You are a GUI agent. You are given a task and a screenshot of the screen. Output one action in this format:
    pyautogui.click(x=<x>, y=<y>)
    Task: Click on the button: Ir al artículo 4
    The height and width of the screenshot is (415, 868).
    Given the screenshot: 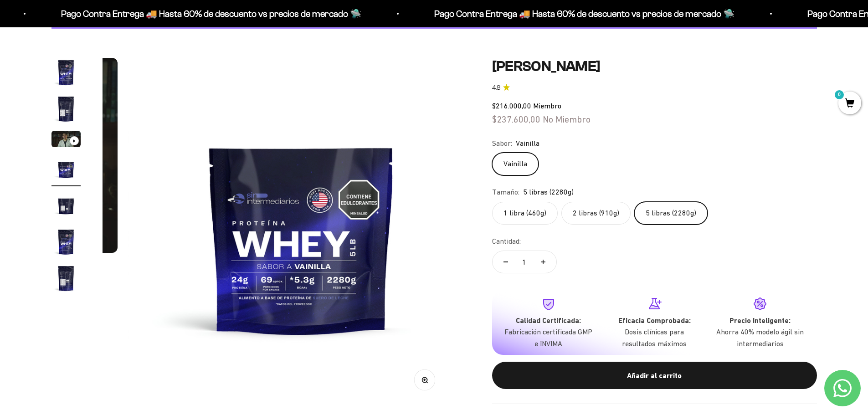 What is the action you would take?
    pyautogui.click(x=66, y=170)
    